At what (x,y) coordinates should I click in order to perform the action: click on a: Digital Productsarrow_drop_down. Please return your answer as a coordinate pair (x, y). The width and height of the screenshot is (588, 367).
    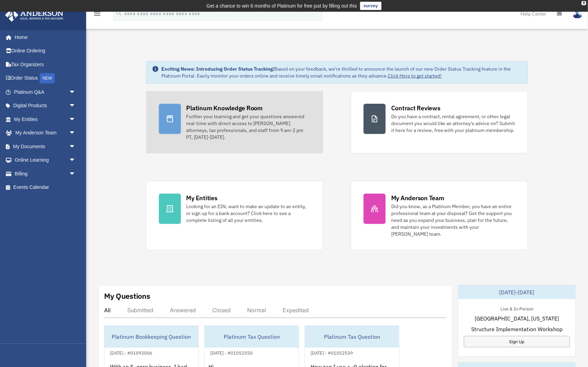
    Looking at the image, I should click on (45, 105).